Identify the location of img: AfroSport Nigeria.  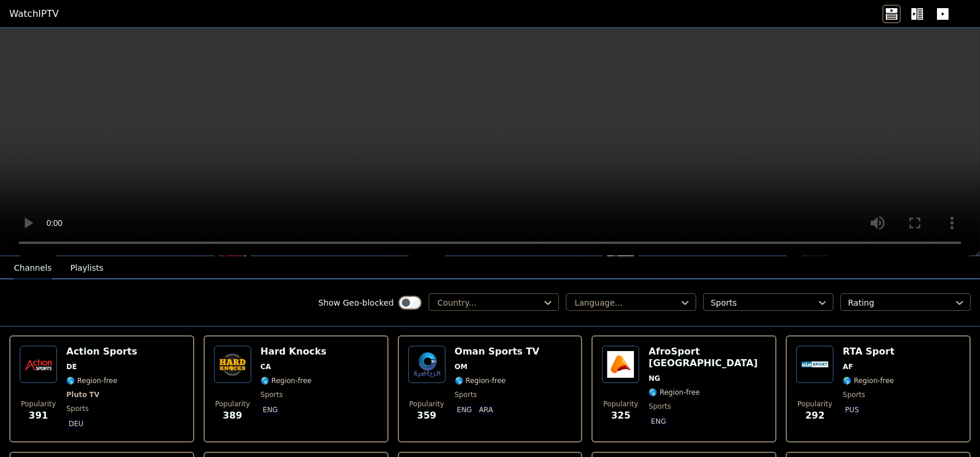
(621, 364).